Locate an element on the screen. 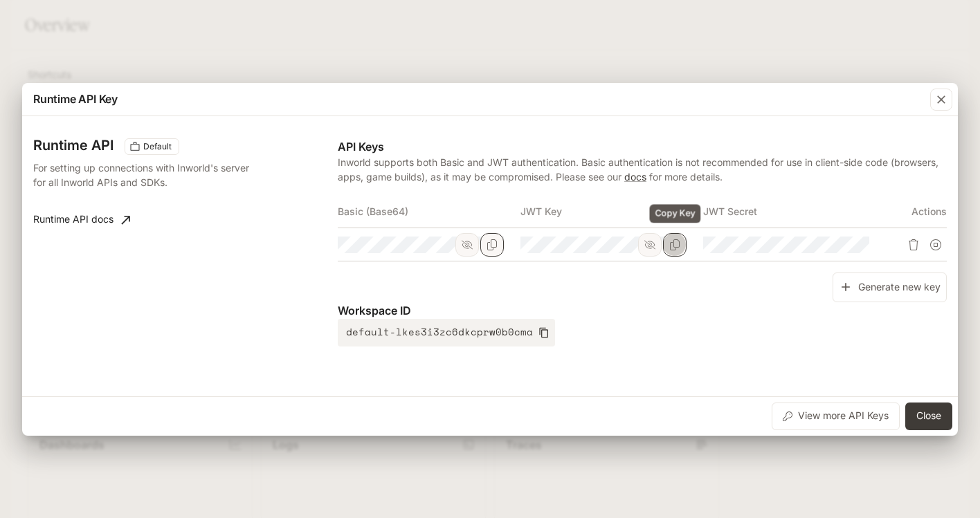  p: Workspace ID is located at coordinates (642, 310).